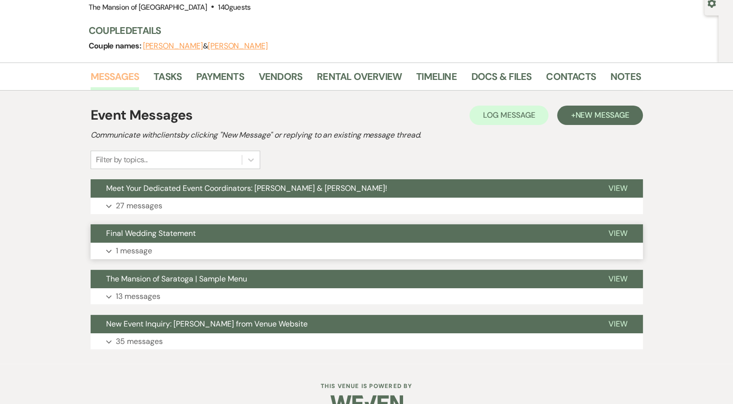 This screenshot has width=733, height=404. I want to click on div: Filter by topics..., so click(122, 160).